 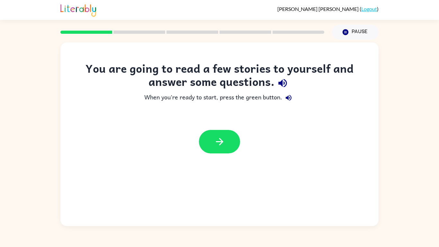 I want to click on div: You are going to read a few stories to yourself and answer some questions., so click(x=219, y=76).